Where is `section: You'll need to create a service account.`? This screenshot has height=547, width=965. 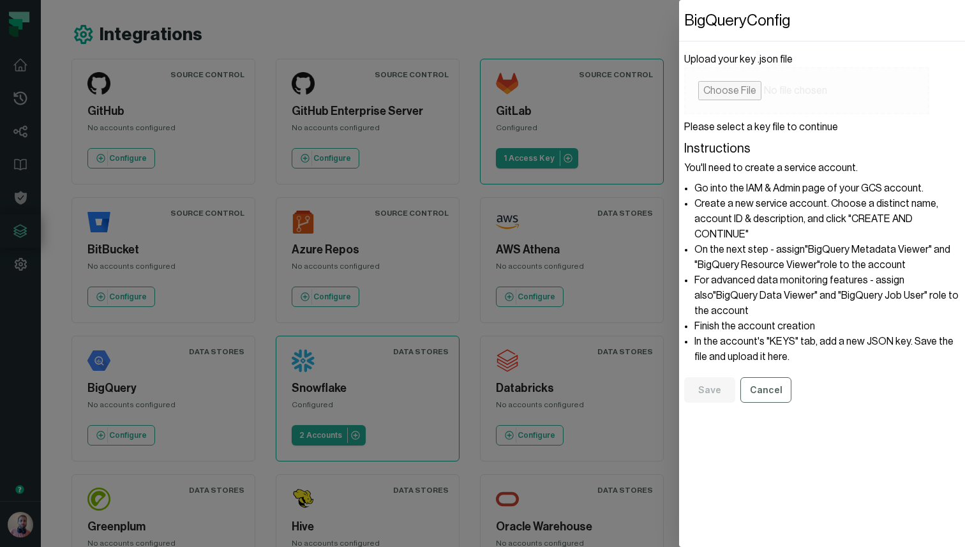
section: You'll need to create a service account. is located at coordinates (822, 252).